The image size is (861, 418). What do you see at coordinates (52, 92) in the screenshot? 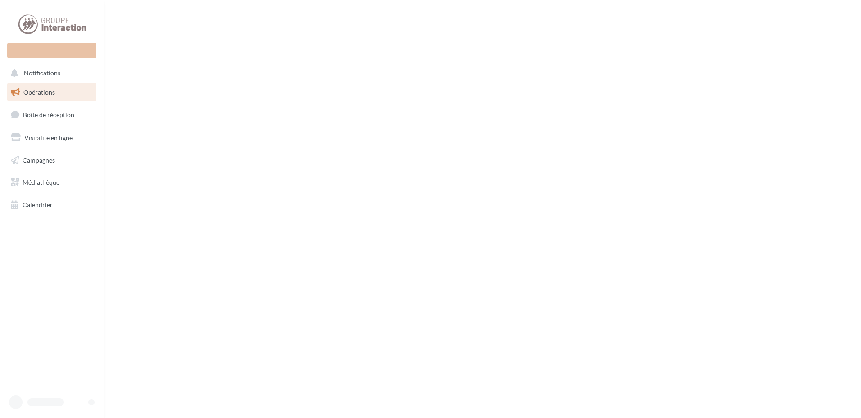
I see `a: Opérations` at bounding box center [52, 92].